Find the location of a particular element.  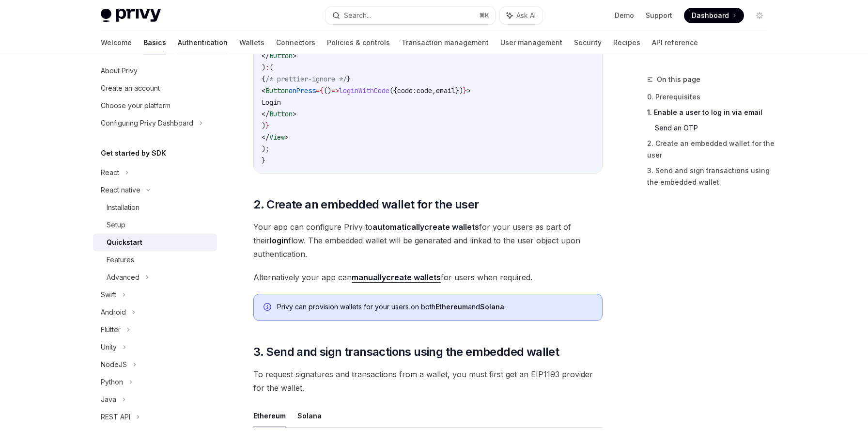

div: Quickstart is located at coordinates (124, 243).